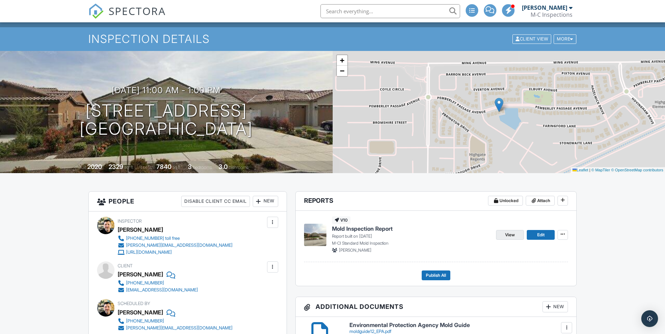 The width and height of the screenshot is (665, 334). I want to click on div: 3.0, so click(223, 167).